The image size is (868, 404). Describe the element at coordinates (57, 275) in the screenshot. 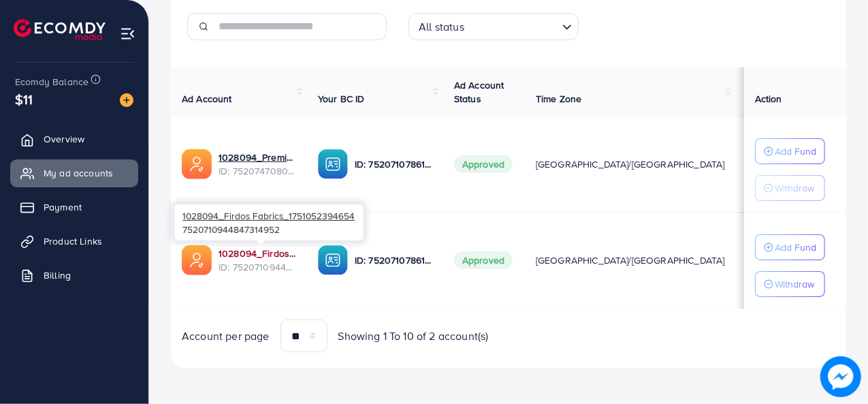

I see `span: Billing` at that location.